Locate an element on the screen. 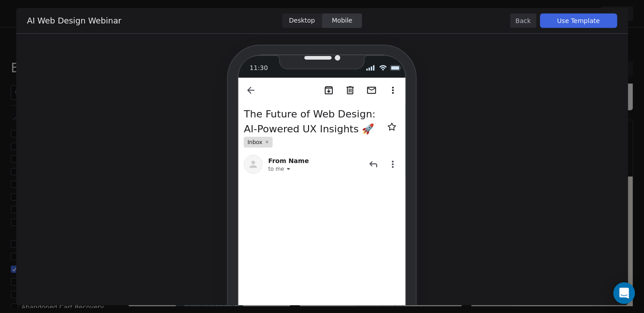  div: Open Intercom Messenger is located at coordinates (625, 294).